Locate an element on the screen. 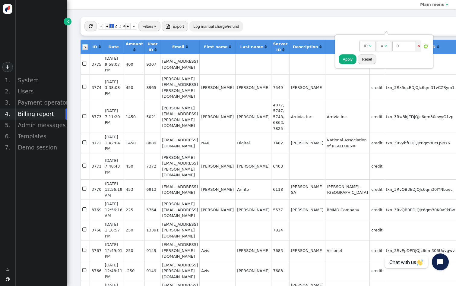 The width and height of the screenshot is (456, 286). button:  Export is located at coordinates (175, 26).